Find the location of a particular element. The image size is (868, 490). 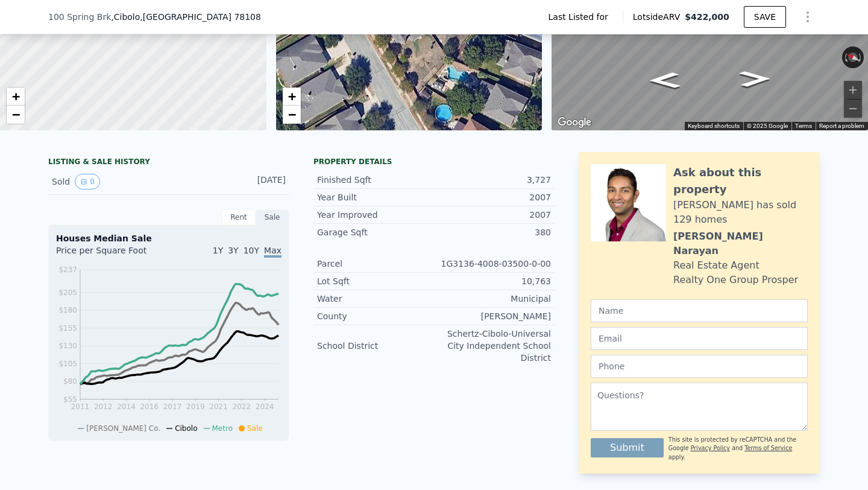

tspan: 2011 is located at coordinates (80, 407).